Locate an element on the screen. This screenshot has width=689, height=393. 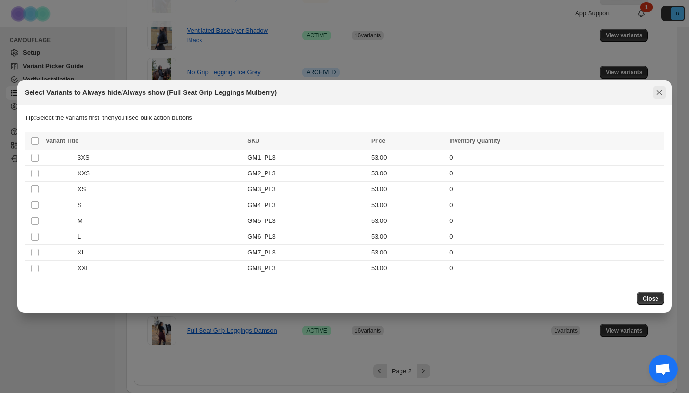
td: GM4_PL3 is located at coordinates (306, 205).